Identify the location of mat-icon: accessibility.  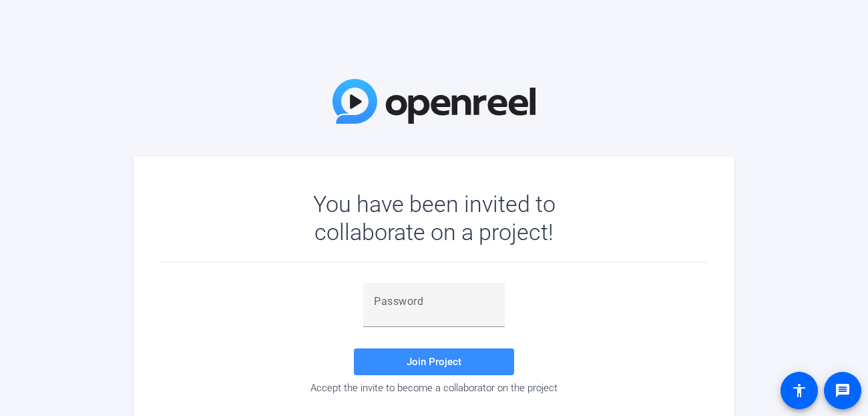
(799, 390).